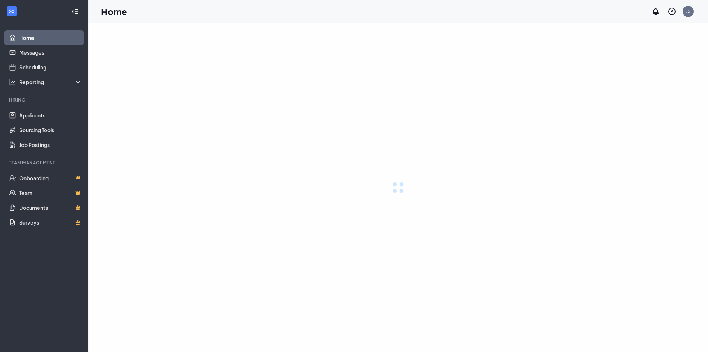  I want to click on a: Job Postings, so click(51, 145).